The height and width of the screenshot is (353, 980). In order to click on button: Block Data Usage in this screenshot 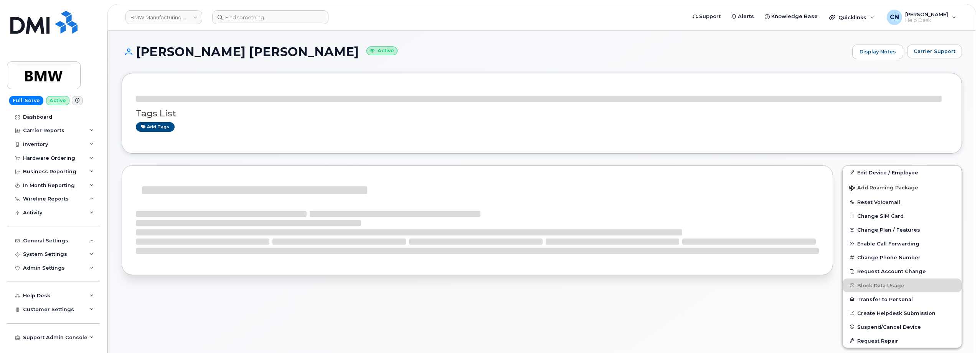, I will do `click(902, 285)`.